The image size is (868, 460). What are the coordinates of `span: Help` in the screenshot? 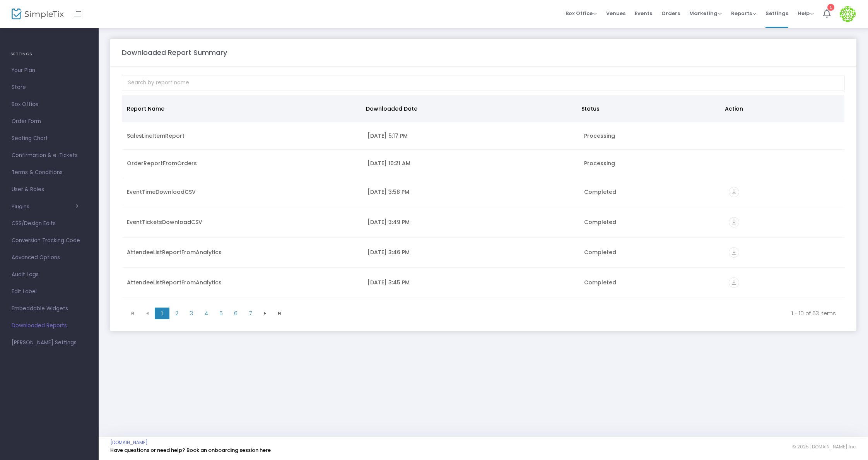 It's located at (806, 13).